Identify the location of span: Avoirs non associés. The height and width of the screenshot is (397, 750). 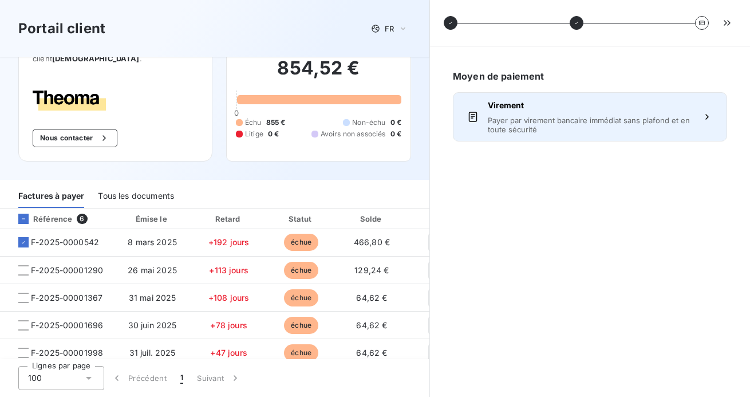
(353, 134).